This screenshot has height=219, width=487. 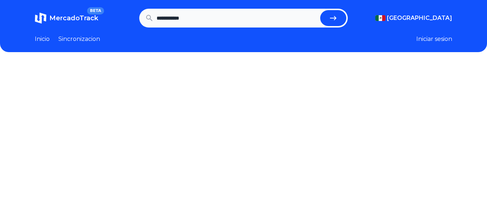 I want to click on a: MercadoTrackBETA, so click(x=66, y=18).